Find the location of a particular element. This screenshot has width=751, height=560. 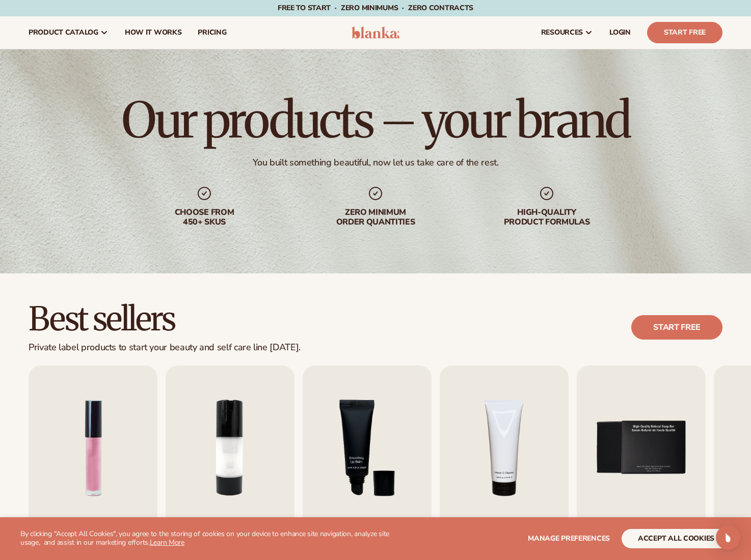

a: LOGIN is located at coordinates (620, 33).